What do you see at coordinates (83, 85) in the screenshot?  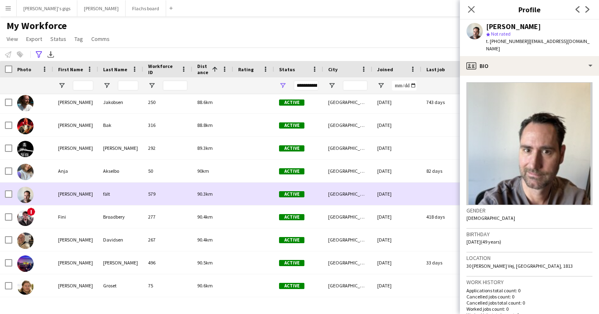 I see `input: First Name Filter Input` at bounding box center [83, 85].